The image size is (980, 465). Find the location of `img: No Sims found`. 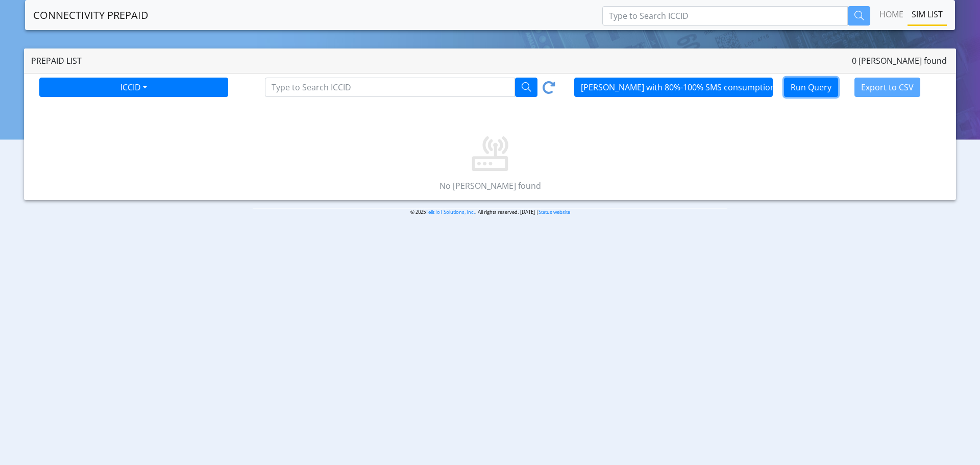

img: No Sims found is located at coordinates (490, 139).